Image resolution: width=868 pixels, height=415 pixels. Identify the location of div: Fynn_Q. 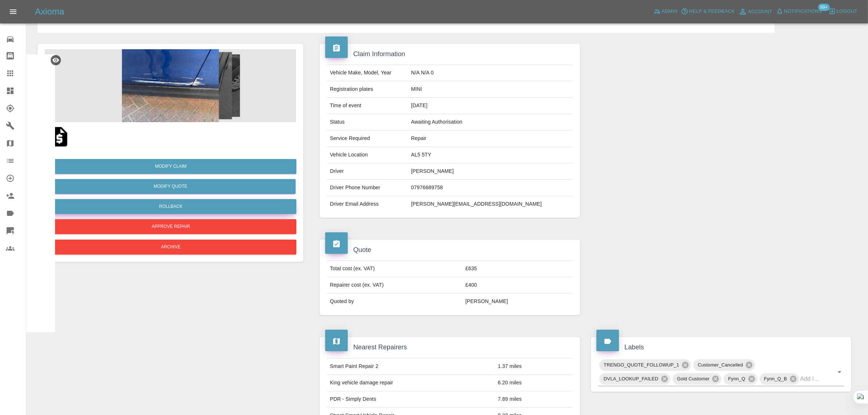
(741, 379).